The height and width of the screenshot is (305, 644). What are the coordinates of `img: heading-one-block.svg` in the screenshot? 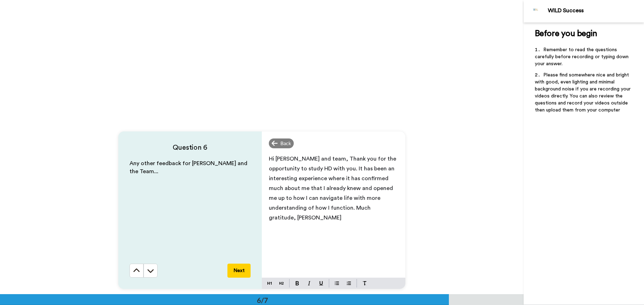 It's located at (270, 284).